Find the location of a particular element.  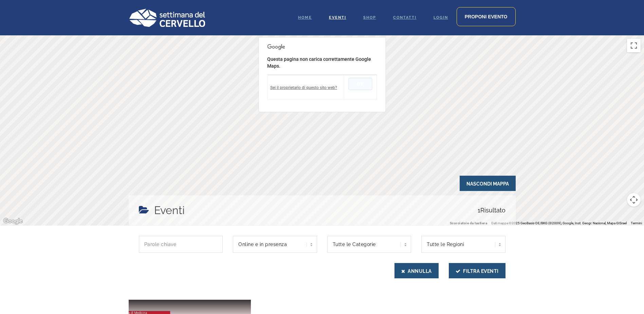

span: Shop is located at coordinates (370, 18).